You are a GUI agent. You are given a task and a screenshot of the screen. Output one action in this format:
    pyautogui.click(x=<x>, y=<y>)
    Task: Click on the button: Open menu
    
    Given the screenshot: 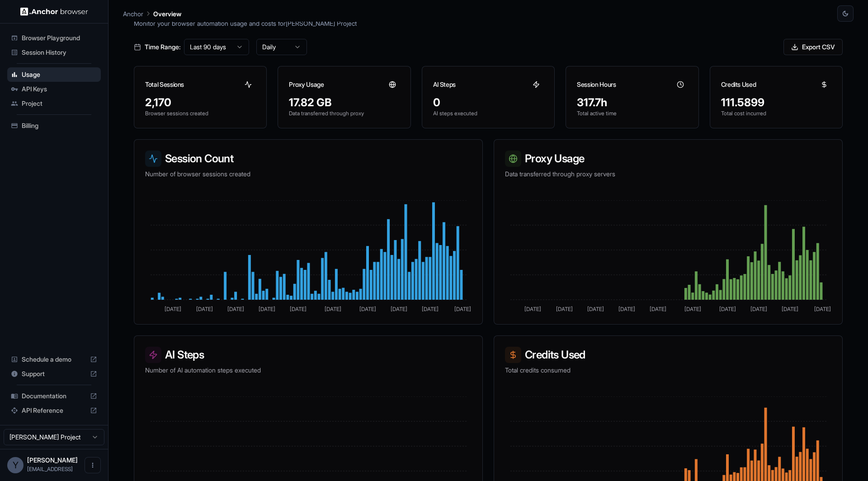 What is the action you would take?
    pyautogui.click(x=93, y=465)
    